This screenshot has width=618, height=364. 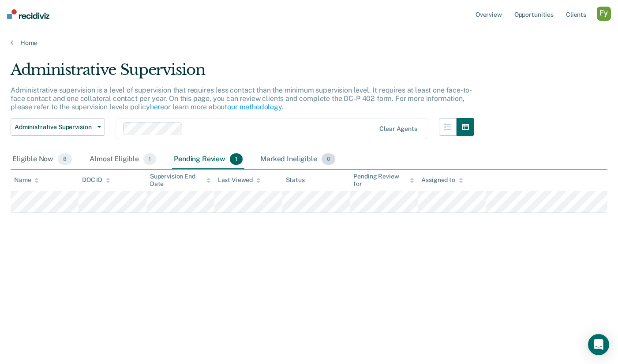 I want to click on div: Pending Review1, so click(x=208, y=160).